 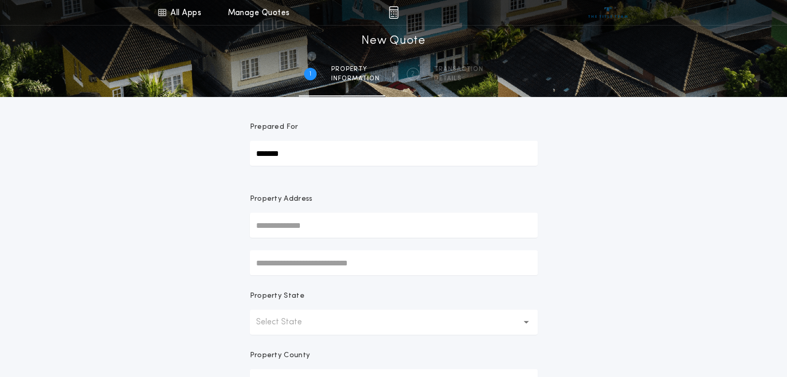 I want to click on h2: 2, so click(x=413, y=74).